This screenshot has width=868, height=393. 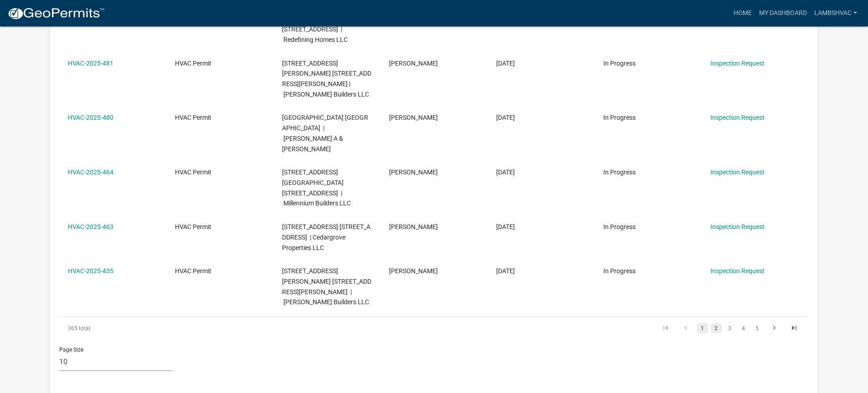 I want to click on span: 2764 ABBY WOODS DRIVE 2762A Abby Woods Drive, LOT 49 | Witten Builders LLC, so click(x=327, y=79).